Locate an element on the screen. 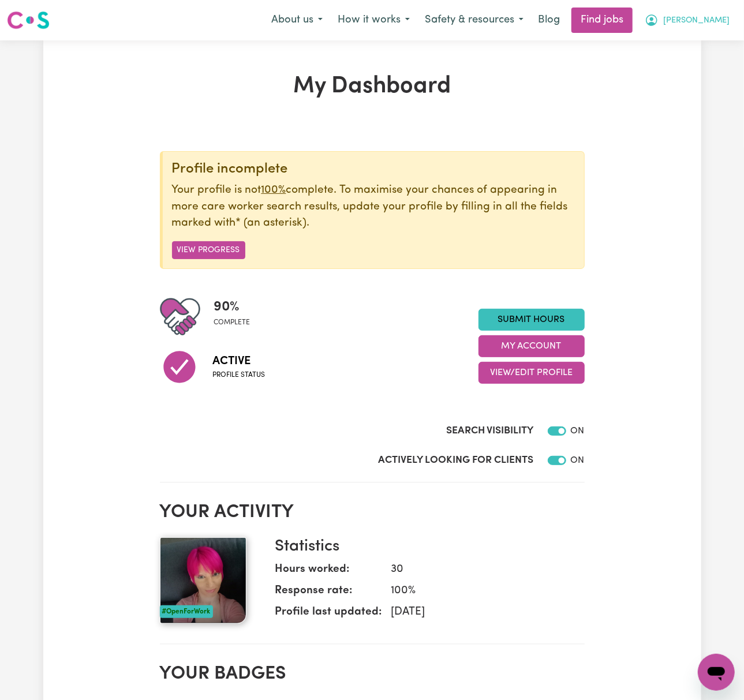 The height and width of the screenshot is (700, 744). label: Actively Looking for Clients is located at coordinates (456, 460).